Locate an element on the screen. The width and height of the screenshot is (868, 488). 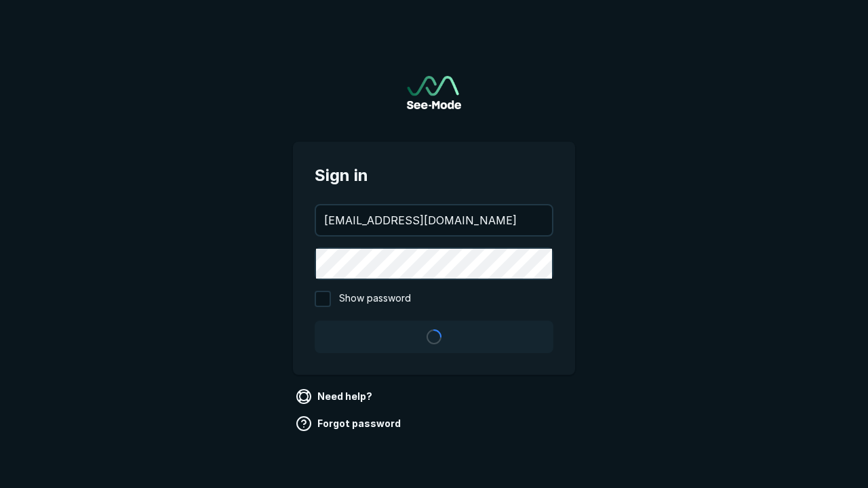
a: Forgot password is located at coordinates (350, 424).